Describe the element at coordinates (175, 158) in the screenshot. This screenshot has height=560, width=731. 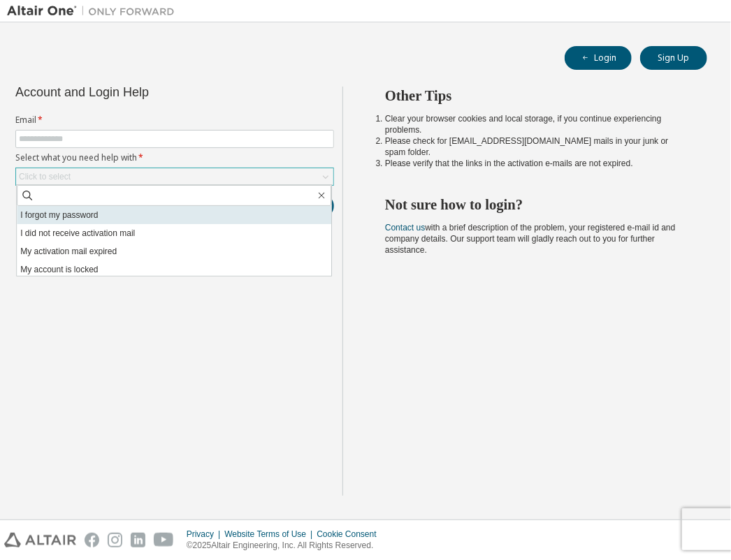
I see `label: Select what you need help with` at that location.